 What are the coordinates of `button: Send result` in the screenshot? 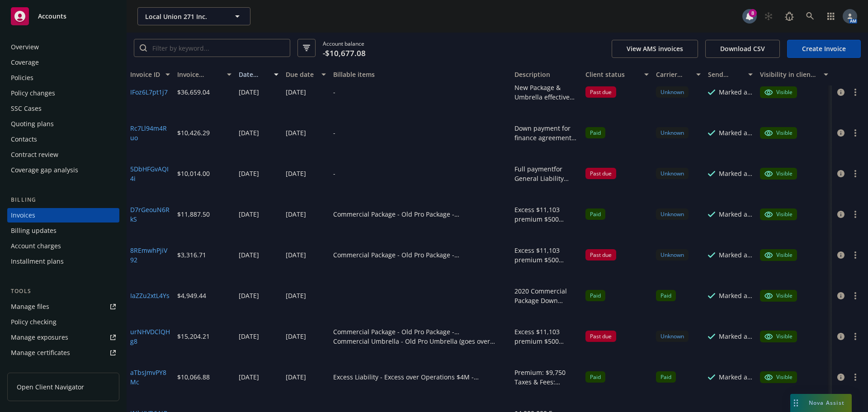 It's located at (730, 74).